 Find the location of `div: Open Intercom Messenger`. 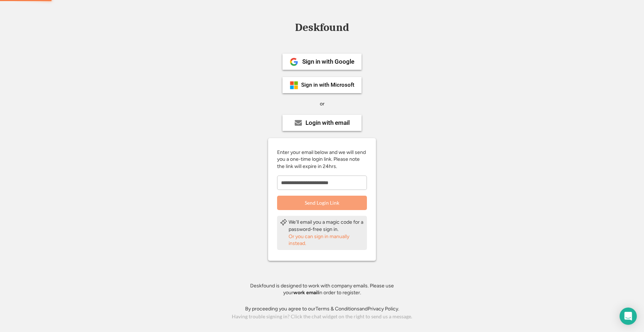

div: Open Intercom Messenger is located at coordinates (628, 317).